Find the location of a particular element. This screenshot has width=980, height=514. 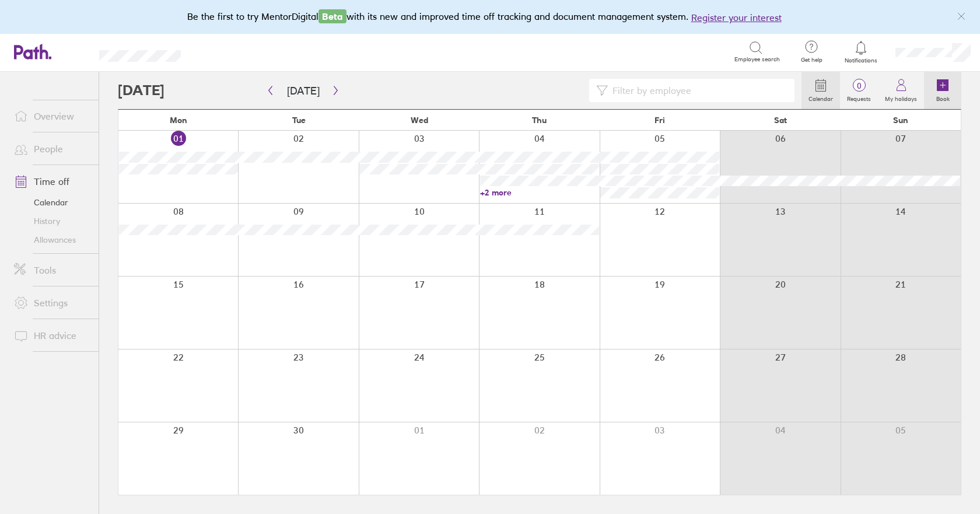

span: Thu is located at coordinates (539, 120).